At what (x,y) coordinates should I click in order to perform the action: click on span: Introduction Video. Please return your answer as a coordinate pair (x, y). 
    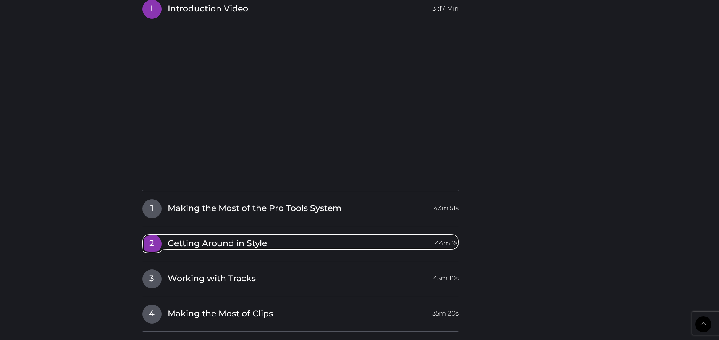
    Looking at the image, I should click on (208, 9).